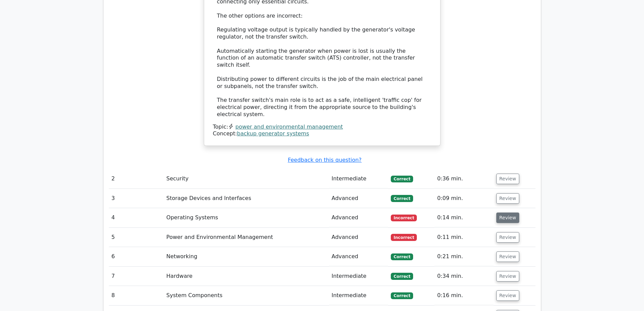 This screenshot has height=311, width=644. Describe the element at coordinates (136, 256) in the screenshot. I see `td: 6` at that location.